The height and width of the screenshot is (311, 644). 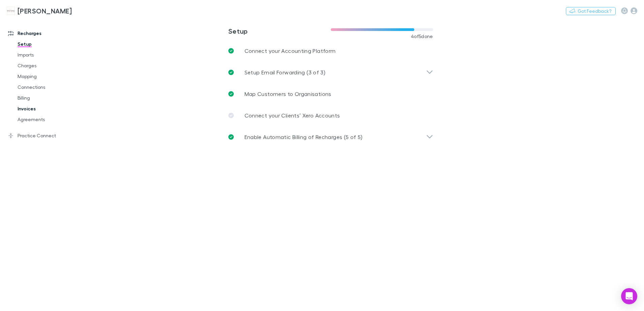 What do you see at coordinates (288, 94) in the screenshot?
I see `p: Map Customers to Organisations` at bounding box center [288, 94].